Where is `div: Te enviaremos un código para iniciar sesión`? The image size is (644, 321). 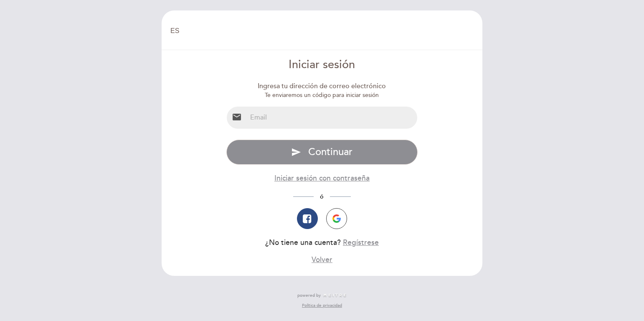
div: Te enviaremos un código para iniciar sesión is located at coordinates (322, 95).